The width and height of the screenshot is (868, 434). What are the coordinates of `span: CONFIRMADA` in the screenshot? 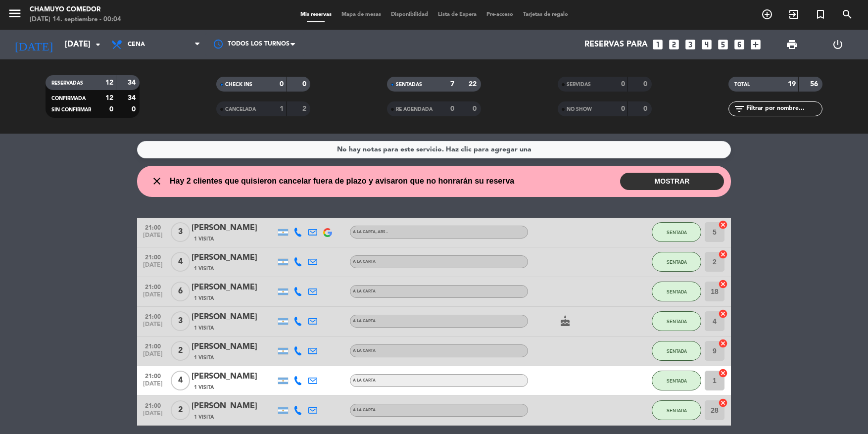 It's located at (68, 99).